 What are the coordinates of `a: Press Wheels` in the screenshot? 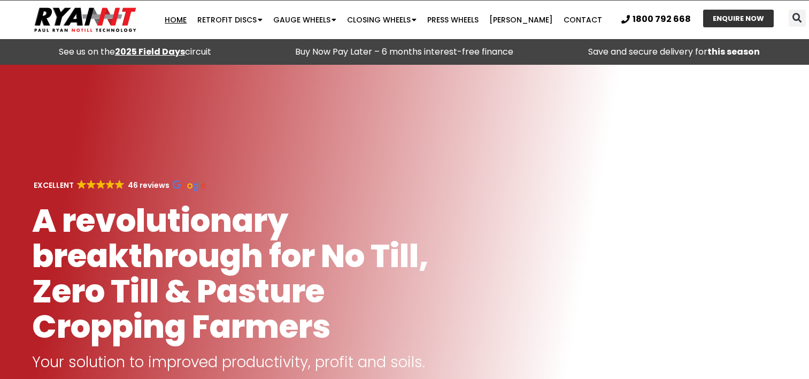 It's located at (453, 20).